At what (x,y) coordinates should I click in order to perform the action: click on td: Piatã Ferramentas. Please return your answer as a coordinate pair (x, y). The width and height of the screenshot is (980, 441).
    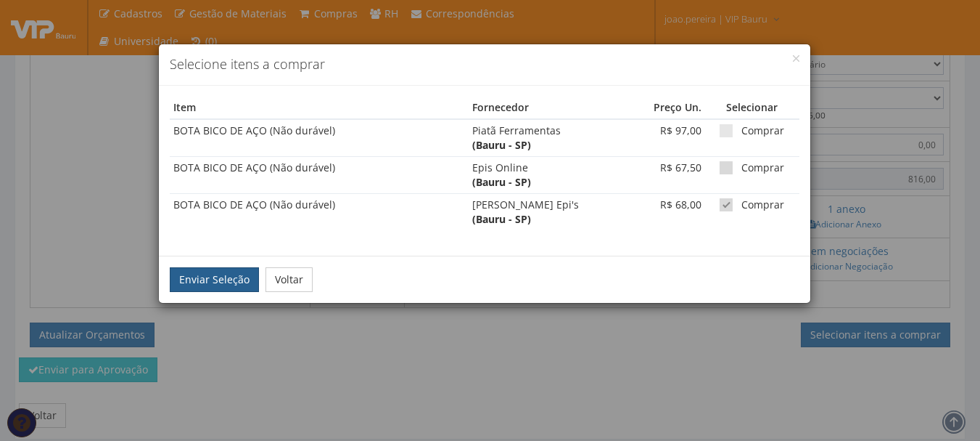
    Looking at the image, I should click on (547, 138).